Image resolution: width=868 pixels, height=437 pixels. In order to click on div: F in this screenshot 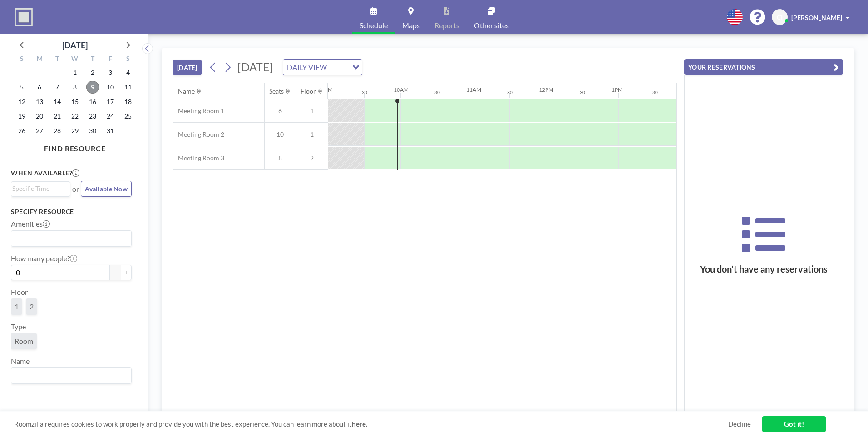, I will do `click(110, 60)`.